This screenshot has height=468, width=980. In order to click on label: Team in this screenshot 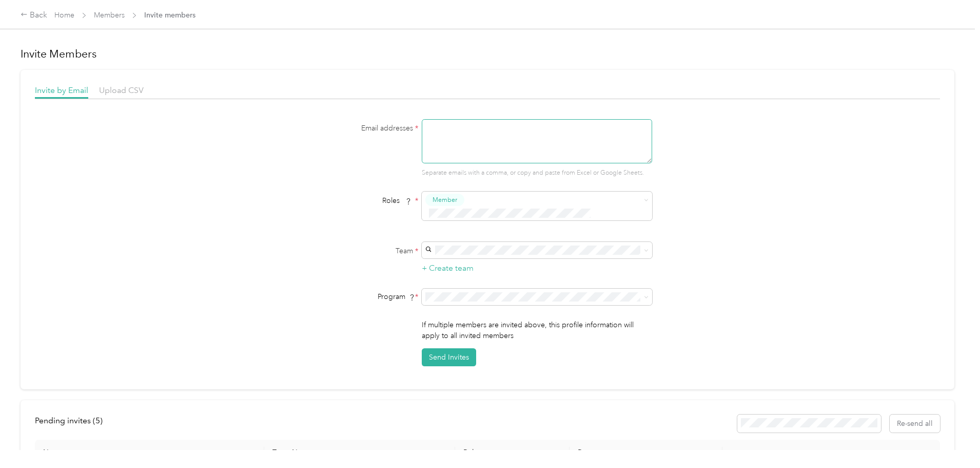, I will do `click(354, 250)`.